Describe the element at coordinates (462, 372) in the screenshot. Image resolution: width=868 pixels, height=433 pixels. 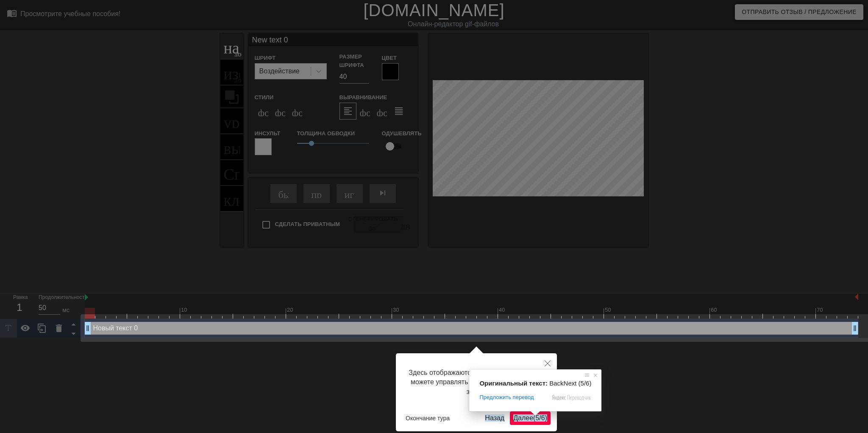
I see `ya-tr-span: Здесь отображаются новые слои.` at that location.